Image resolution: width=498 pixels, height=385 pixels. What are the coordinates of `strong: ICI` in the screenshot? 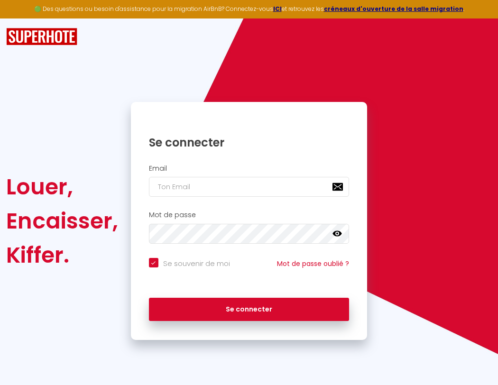 It's located at (277, 9).